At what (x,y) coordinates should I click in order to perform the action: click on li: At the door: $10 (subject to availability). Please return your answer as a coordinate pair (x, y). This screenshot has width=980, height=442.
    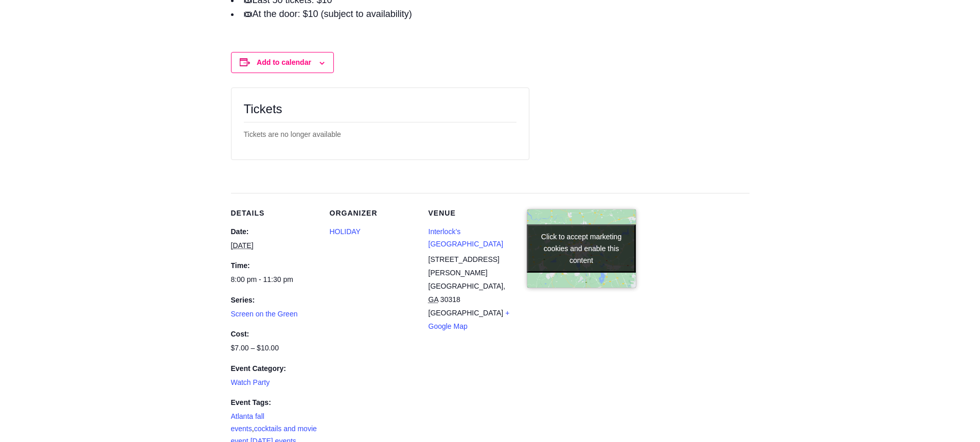
    Looking at the image, I should click on (490, 14).